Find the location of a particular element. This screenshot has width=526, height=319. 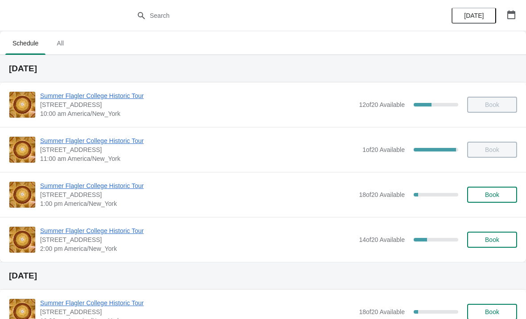

span: 14 of 20 Available is located at coordinates (382, 240).